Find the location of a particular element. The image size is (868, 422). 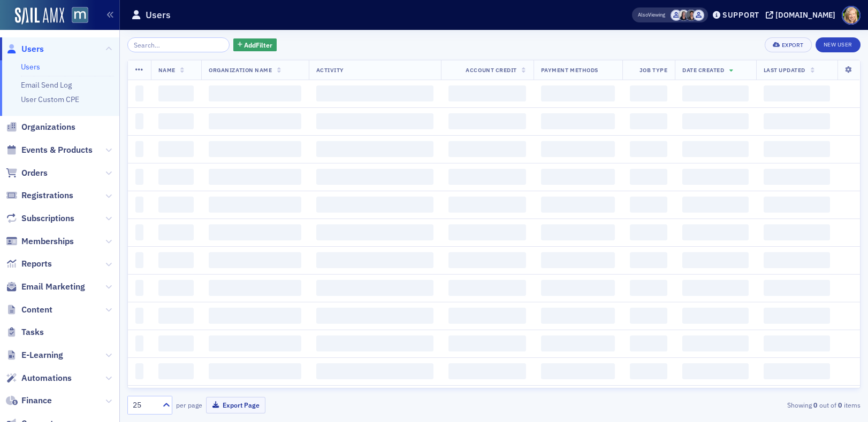

span: Registrations is located at coordinates (47, 196).